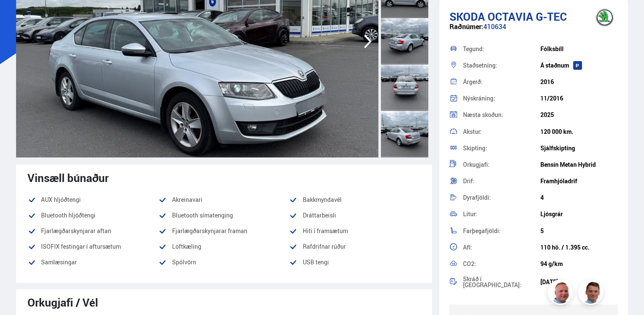 The height and width of the screenshot is (315, 644). I want to click on img: FbJEzSuNWCJXmdc-.webp, so click(591, 294).